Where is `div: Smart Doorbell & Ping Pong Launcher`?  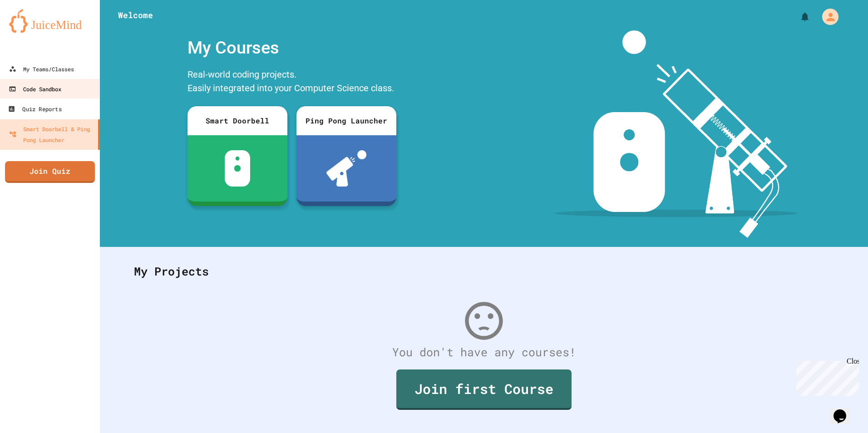 div: Smart Doorbell & Ping Pong Launcher is located at coordinates (52, 134).